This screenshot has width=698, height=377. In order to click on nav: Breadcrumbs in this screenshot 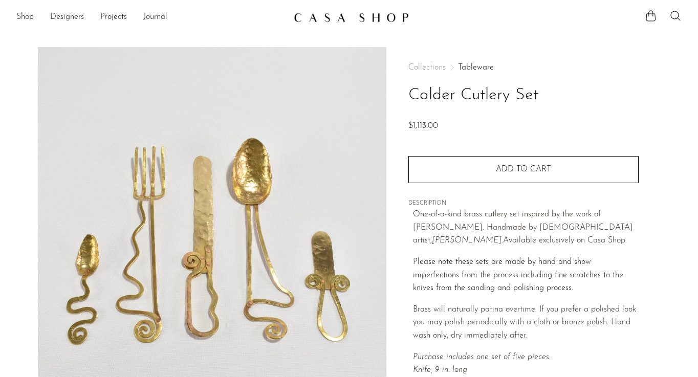, I will do `click(524, 68)`.